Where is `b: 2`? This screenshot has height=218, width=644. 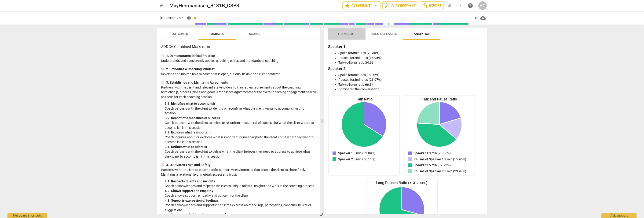
b: 2 is located at coordinates (355, 58).